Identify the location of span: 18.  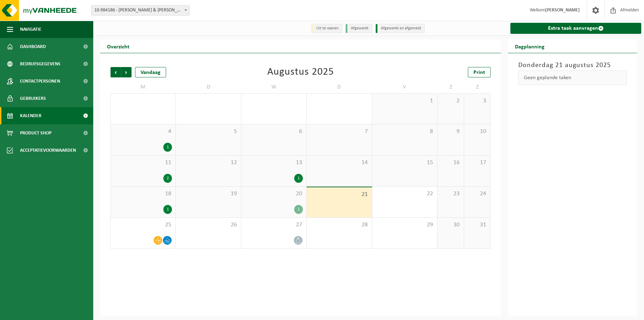
(143, 194).